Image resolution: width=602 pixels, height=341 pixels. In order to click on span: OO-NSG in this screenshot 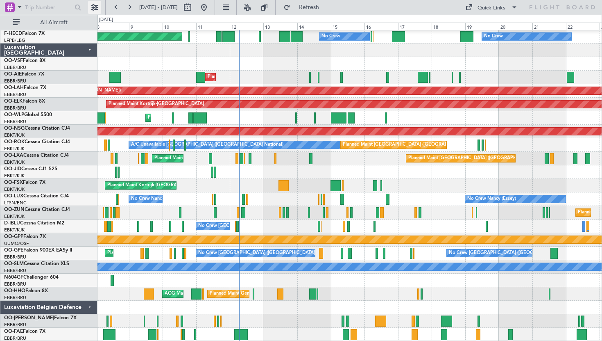, I will do `click(14, 128)`.